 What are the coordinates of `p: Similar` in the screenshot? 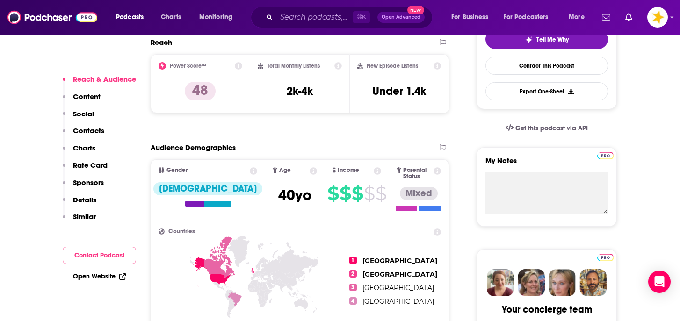 It's located at (84, 217).